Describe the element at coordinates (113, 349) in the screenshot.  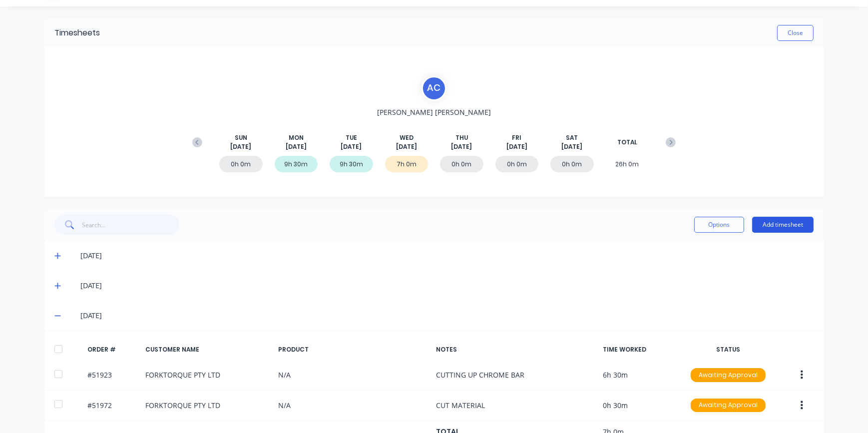
I see `div: ORDER #` at that location.